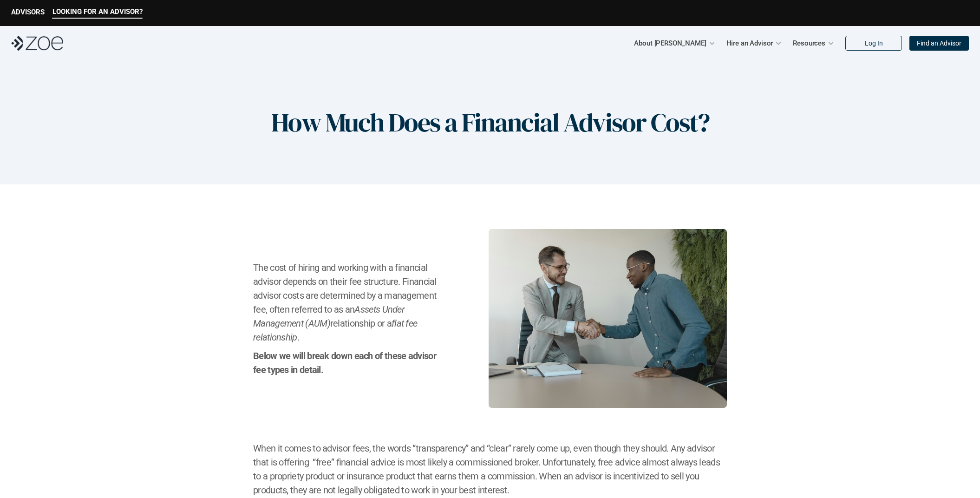 This screenshot has height=498, width=980. I want to click on h2: When it comes to advisor fees, the words “transparency” and “clear” rarely come up, even though t..., so click(490, 469).